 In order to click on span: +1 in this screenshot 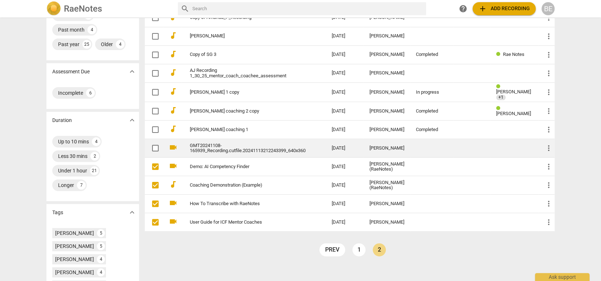, I will do `click(501, 97)`.